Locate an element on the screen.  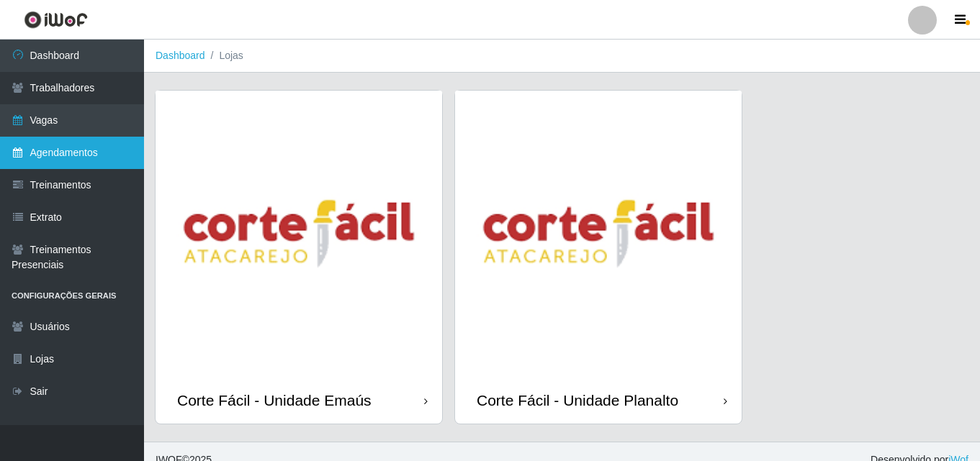
a: Dashboard is located at coordinates (180, 55).